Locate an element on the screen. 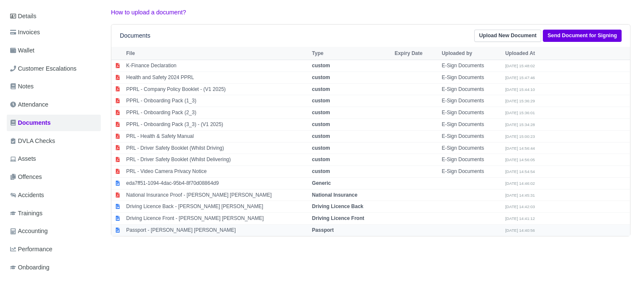 Image resolution: width=644 pixels, height=291 pixels. td: Health and Safety 2024 PPRL is located at coordinates (217, 78).